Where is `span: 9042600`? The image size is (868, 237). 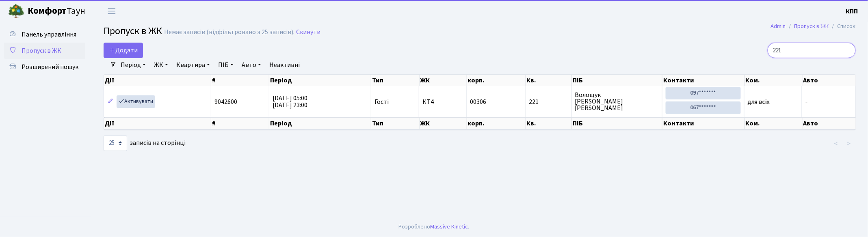
span: 9042600 is located at coordinates (226, 102).